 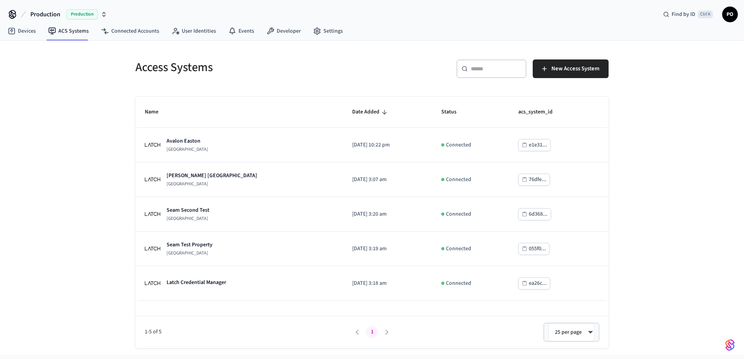 I want to click on a: Events, so click(x=241, y=31).